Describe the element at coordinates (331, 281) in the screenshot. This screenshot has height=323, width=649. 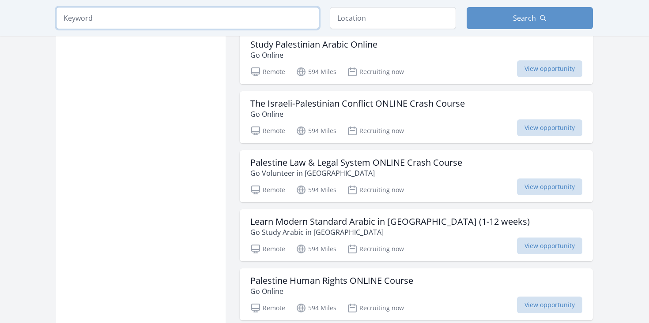
I see `h3: Palestine Human Rights ONLINE Course` at that location.